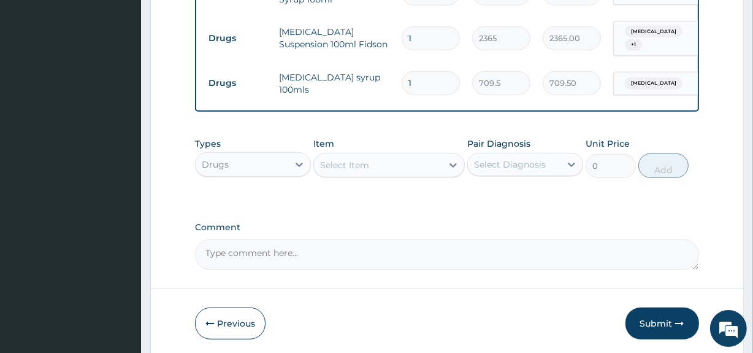  I want to click on div: Chat with us now, so click(135, 77).